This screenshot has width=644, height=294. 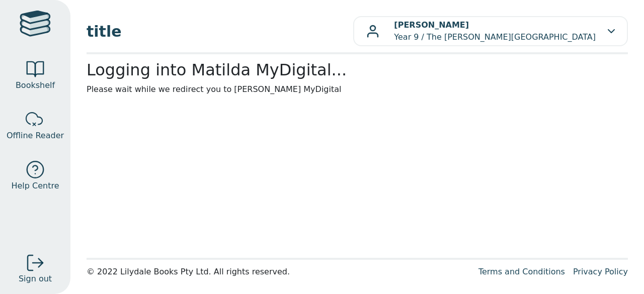 What do you see at coordinates (278, 272) in the screenshot?
I see `div: © 2022 Lilydale Books Pty Ltd. All rights reserved.` at bounding box center [278, 272].